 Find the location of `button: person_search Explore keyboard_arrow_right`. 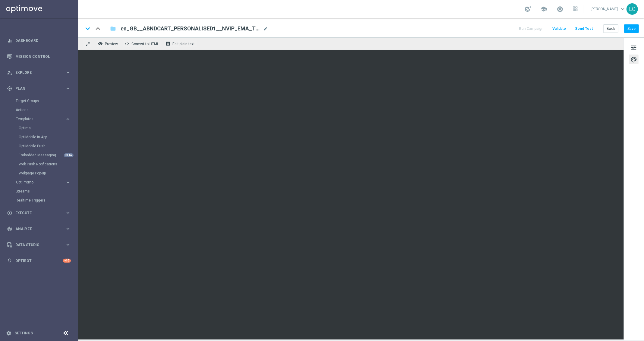

button: person_search Explore keyboard_arrow_right is located at coordinates (39, 73).